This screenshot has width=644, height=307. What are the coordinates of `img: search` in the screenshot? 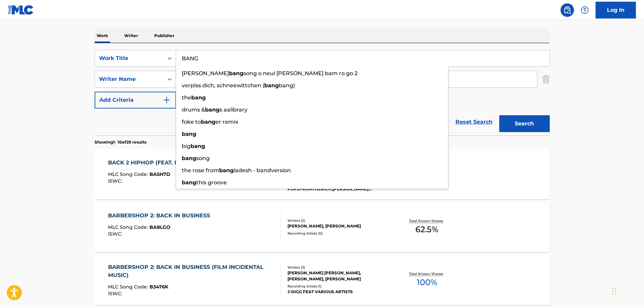 It's located at (567, 10).